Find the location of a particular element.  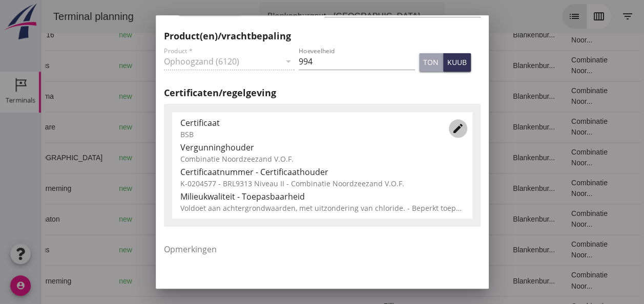

div: ton is located at coordinates (431, 62).